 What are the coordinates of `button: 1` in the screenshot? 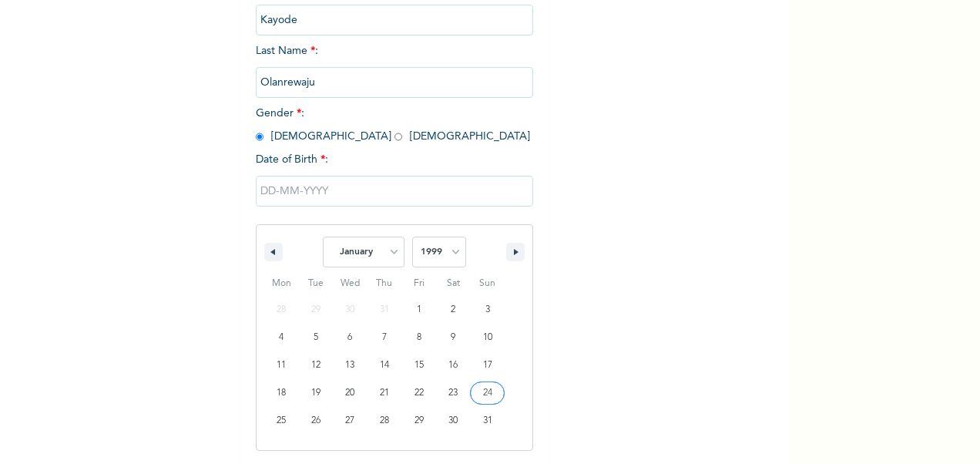 It's located at (418, 310).